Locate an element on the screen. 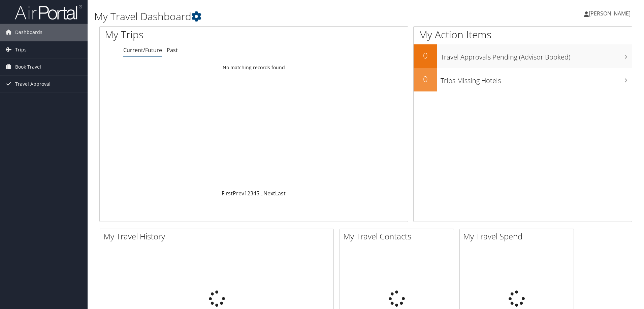 Image resolution: width=644 pixels, height=309 pixels. a: Next is located at coordinates (269, 194).